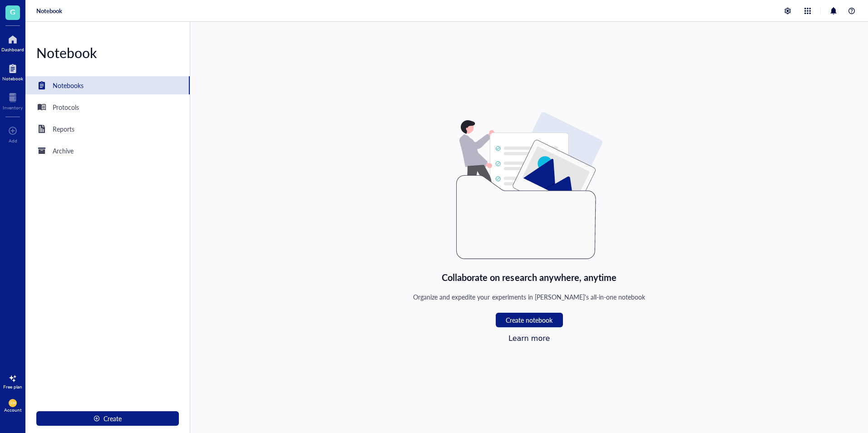 This screenshot has height=433, width=868. What do you see at coordinates (108, 85) in the screenshot?
I see `a: Notebooks` at bounding box center [108, 85].